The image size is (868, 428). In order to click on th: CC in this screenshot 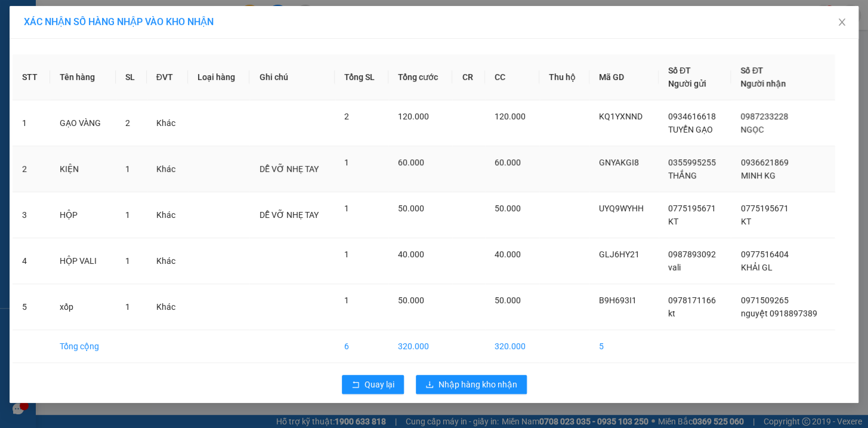, I will do `click(512, 77)`.